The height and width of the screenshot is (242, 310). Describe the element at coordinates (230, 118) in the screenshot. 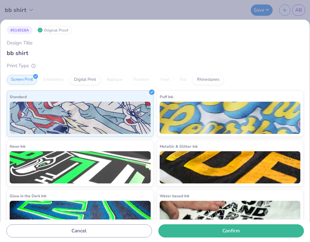

I see `img: Puff Ink` at that location.